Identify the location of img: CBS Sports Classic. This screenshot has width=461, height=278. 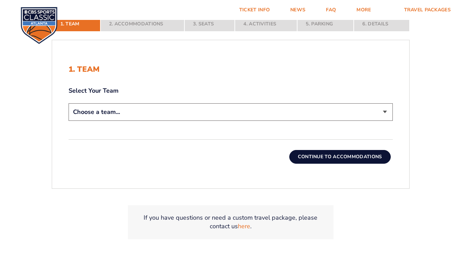
(39, 25).